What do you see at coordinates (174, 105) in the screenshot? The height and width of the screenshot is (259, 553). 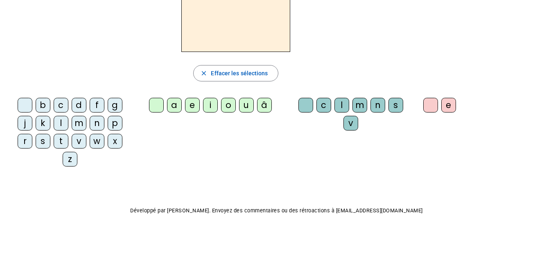 I see `div: a` at bounding box center [174, 105].